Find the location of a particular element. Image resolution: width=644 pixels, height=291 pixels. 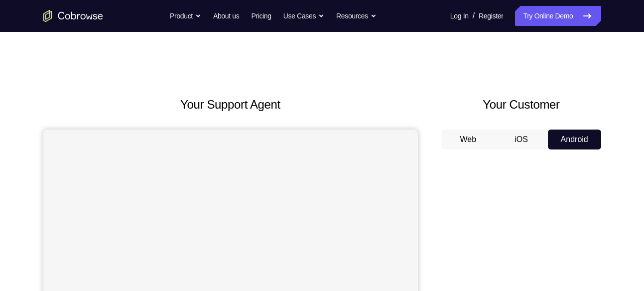

button: Product is located at coordinates (185, 16).